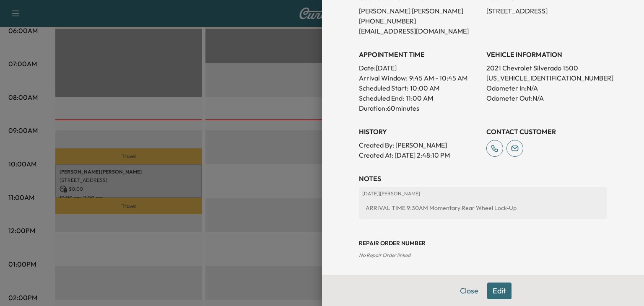 The height and width of the screenshot is (306, 644). What do you see at coordinates (469, 292) in the screenshot?
I see `button: Close` at bounding box center [469, 292].